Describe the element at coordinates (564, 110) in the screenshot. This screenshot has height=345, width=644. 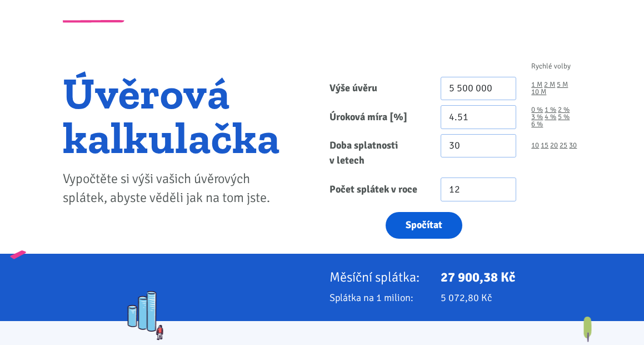
I see `a: 2 %` at that location.